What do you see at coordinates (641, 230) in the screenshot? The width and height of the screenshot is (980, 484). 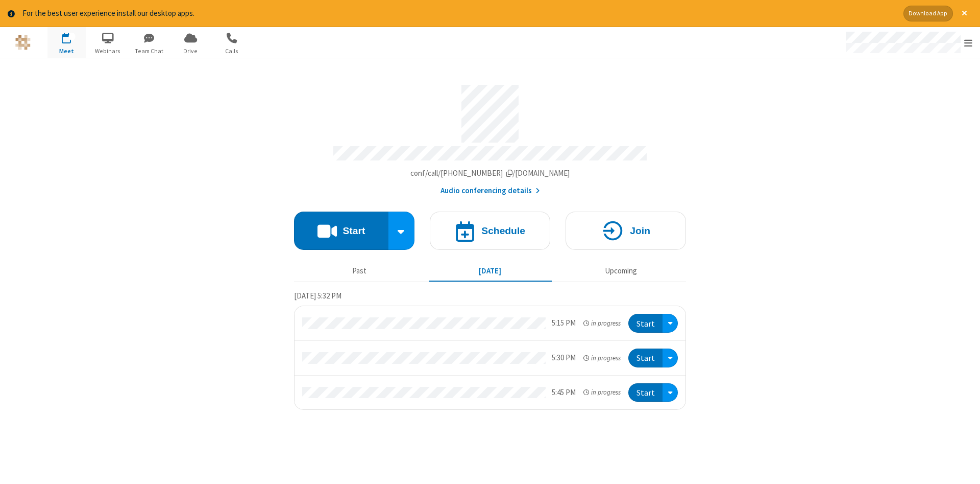 I see `h4: Join` at bounding box center [641, 230].